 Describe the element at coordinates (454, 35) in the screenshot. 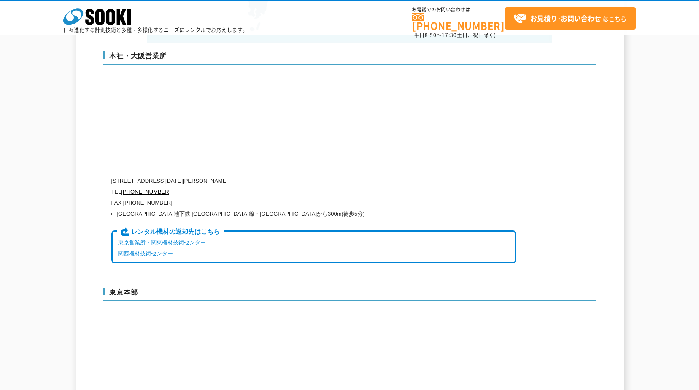

I see `span: (平日 ～ 土日、祝日除く)` at that location.